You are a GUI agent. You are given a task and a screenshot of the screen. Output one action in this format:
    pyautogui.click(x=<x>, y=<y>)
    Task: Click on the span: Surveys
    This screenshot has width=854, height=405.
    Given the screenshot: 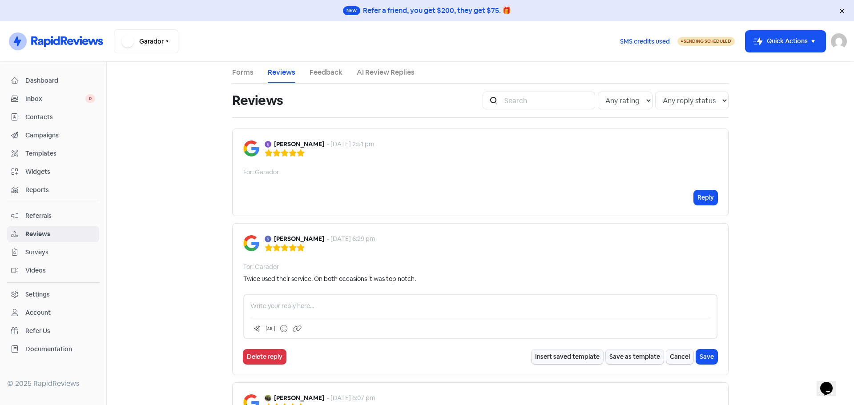 What is the action you would take?
    pyautogui.click(x=60, y=252)
    